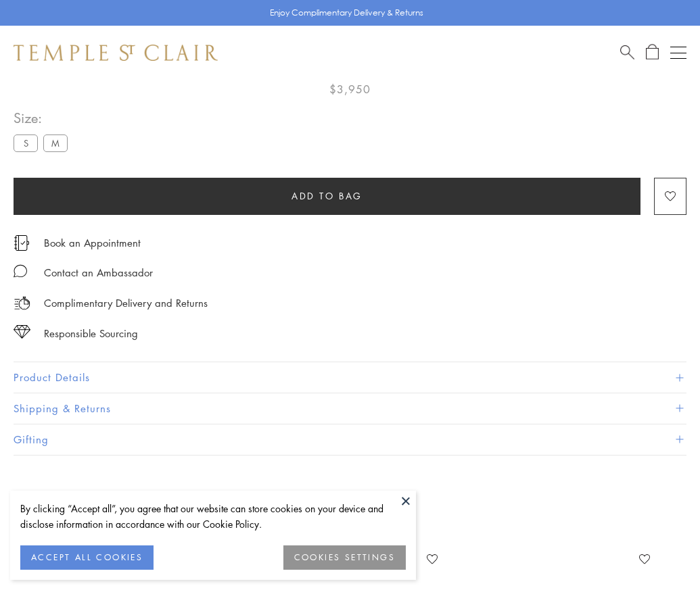 The width and height of the screenshot is (700, 590). I want to click on div: Contact an Ambassador, so click(98, 272).